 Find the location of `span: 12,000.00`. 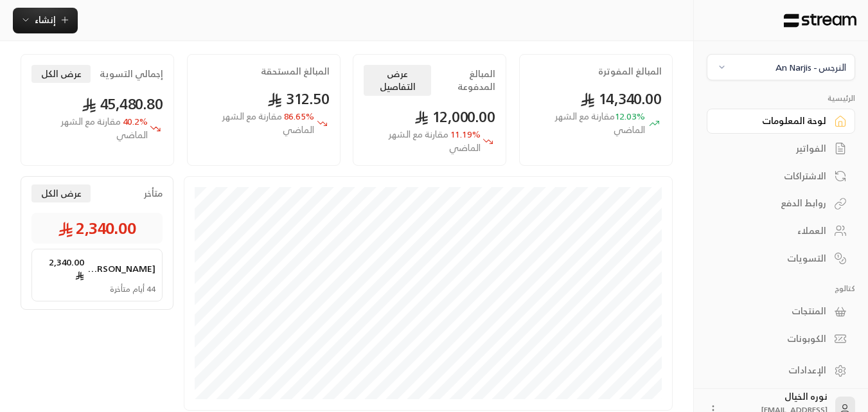

span: 12,000.00 is located at coordinates (455, 116).